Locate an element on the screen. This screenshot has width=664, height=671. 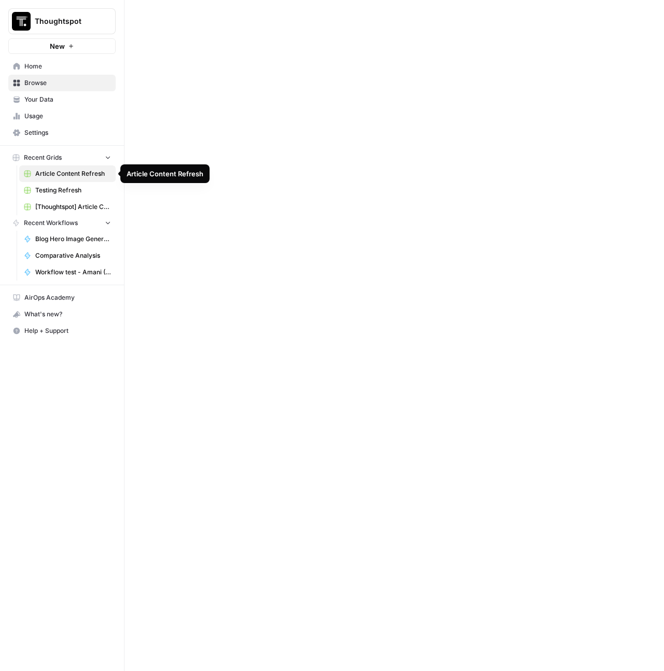
div: What's new? is located at coordinates (62, 314).